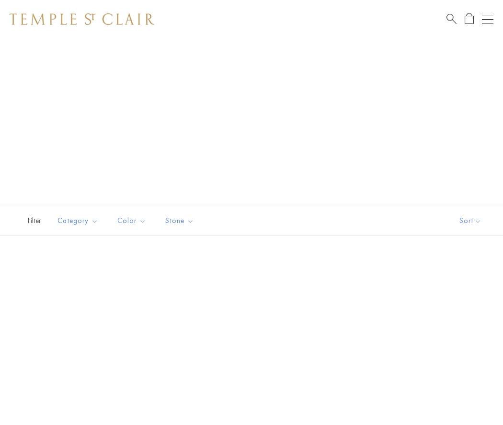 This screenshot has height=425, width=503. I want to click on button: Category, so click(78, 221).